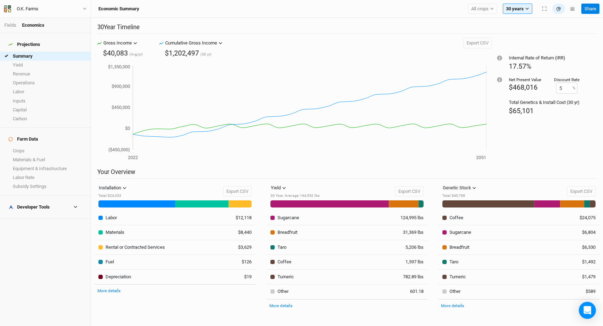 Image resolution: width=603 pixels, height=326 pixels. Describe the element at coordinates (583, 247) in the screenshot. I see `td: $6,330` at that location.